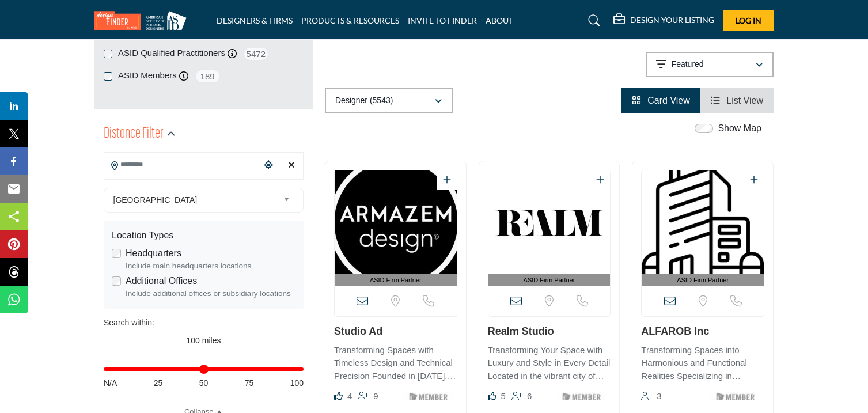 The image size is (868, 413). I want to click on p: Transforming Your Space with Luxury and Style in Every Detail Located in the vibrant city of [GEO..., so click(550, 363).